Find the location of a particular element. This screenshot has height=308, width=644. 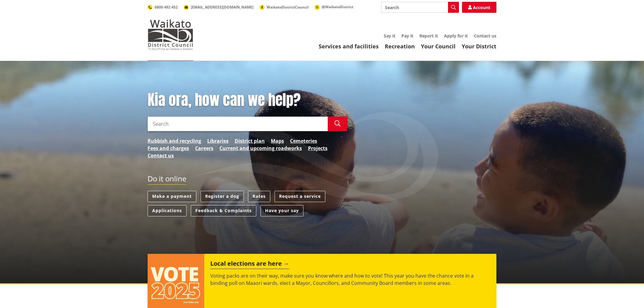

a: District plan is located at coordinates (250, 140).